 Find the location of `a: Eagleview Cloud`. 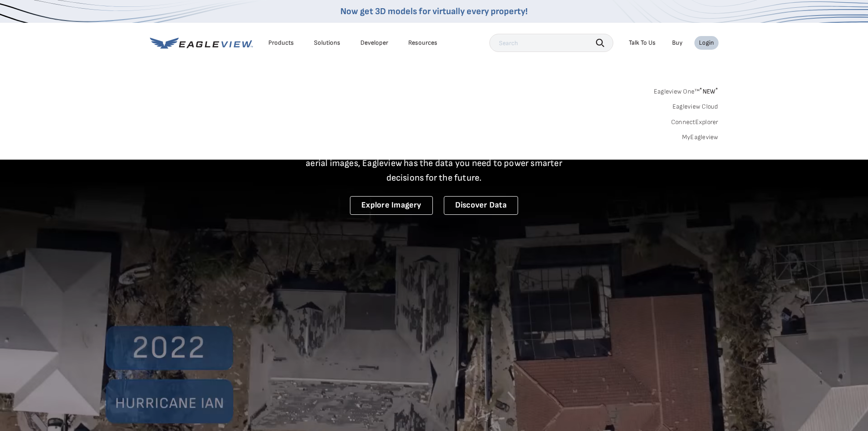

a: Eagleview Cloud is located at coordinates (695, 106).